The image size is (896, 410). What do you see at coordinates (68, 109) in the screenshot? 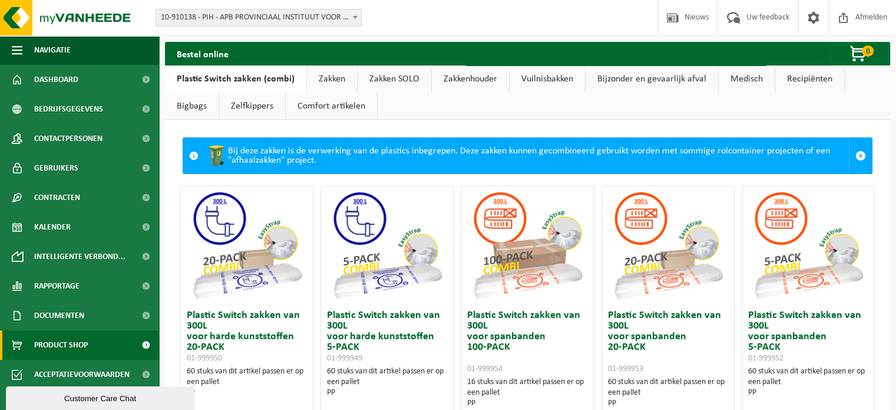
I see `span: Bedrijfsgegevens` at bounding box center [68, 109].